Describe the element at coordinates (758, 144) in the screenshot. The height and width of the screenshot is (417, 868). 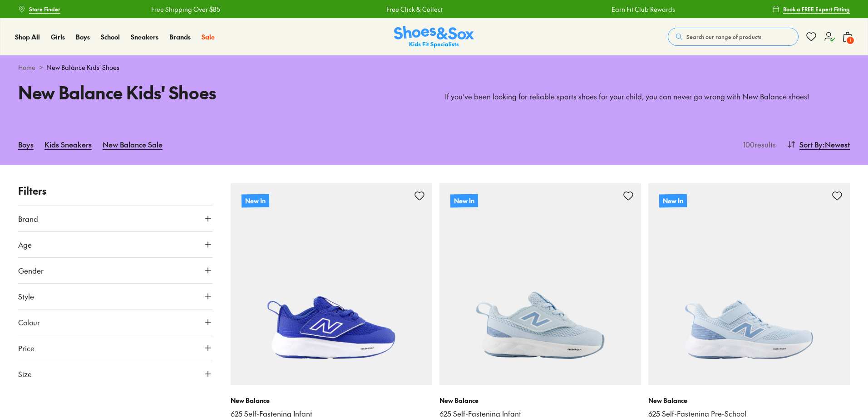
I see `p: 100 results` at that location.